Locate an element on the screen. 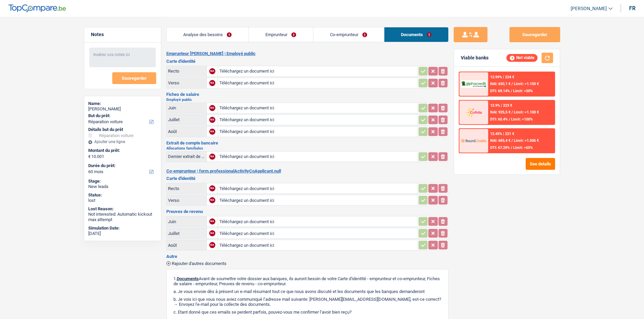  div: Stage: is located at coordinates (122, 182).